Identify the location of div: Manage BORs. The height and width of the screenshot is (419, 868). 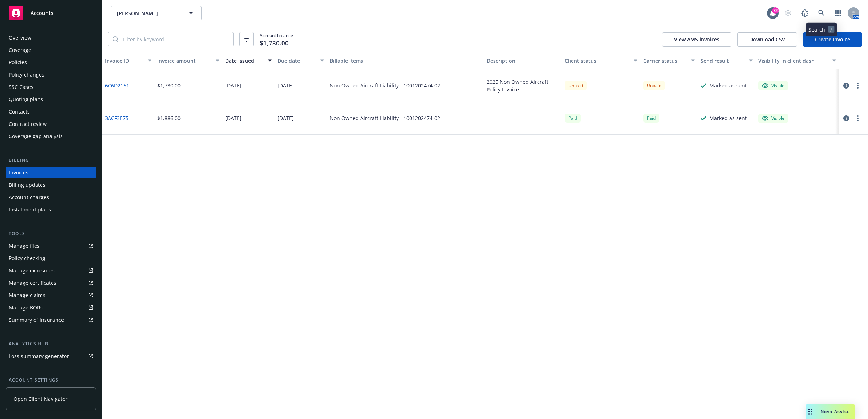
(26, 308).